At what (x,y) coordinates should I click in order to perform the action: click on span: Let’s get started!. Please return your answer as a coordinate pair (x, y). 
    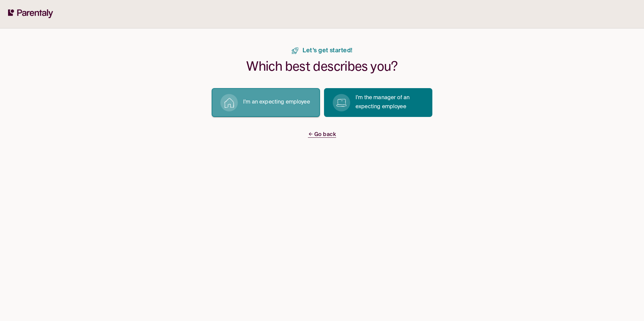
    Looking at the image, I should click on (328, 50).